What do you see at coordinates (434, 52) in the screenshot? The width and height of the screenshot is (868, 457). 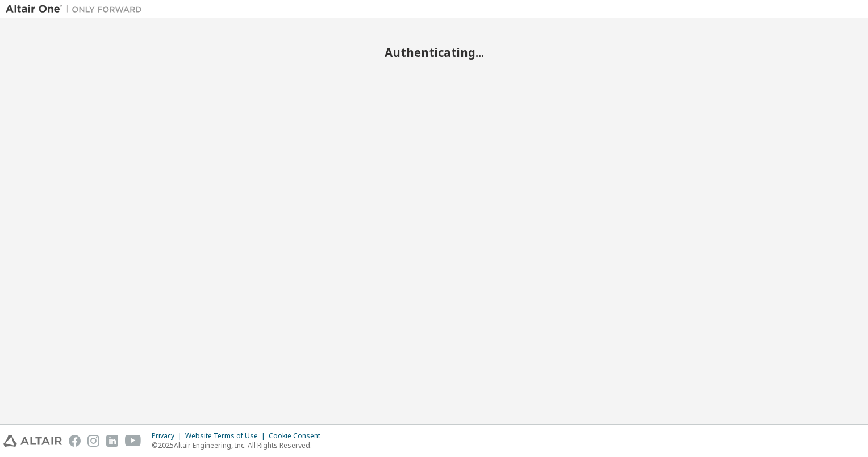 I see `h2: Authenticating...` at bounding box center [434, 52].